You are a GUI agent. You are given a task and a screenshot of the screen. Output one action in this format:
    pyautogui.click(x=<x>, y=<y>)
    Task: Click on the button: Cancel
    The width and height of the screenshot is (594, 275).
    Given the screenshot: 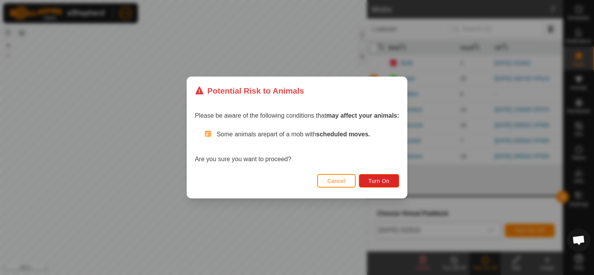 What is the action you would take?
    pyautogui.click(x=336, y=181)
    